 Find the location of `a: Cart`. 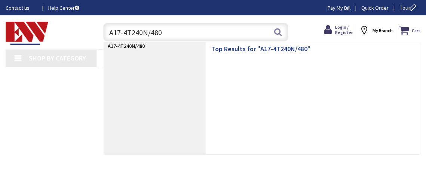

a: Cart is located at coordinates (410, 30).